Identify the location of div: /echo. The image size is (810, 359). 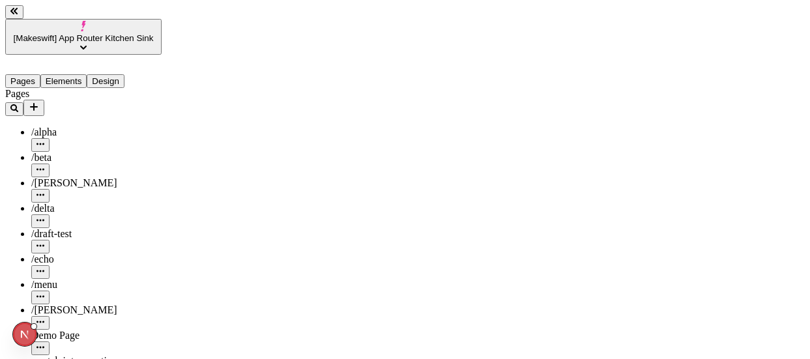
(96, 259).